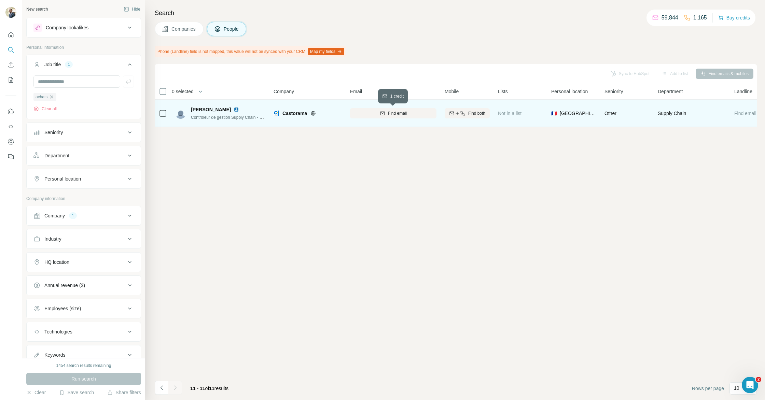 This screenshot has height=400, width=765. What do you see at coordinates (737, 388) in the screenshot?
I see `p: 10` at bounding box center [737, 388].